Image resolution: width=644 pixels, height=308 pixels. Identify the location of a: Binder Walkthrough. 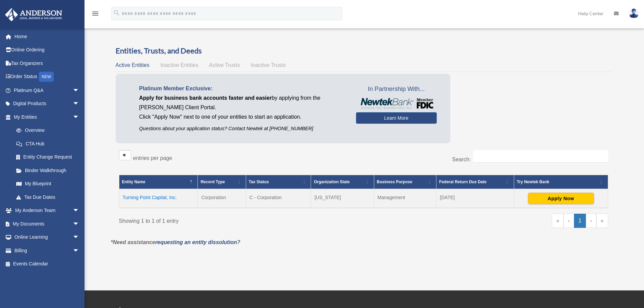
(48, 170).